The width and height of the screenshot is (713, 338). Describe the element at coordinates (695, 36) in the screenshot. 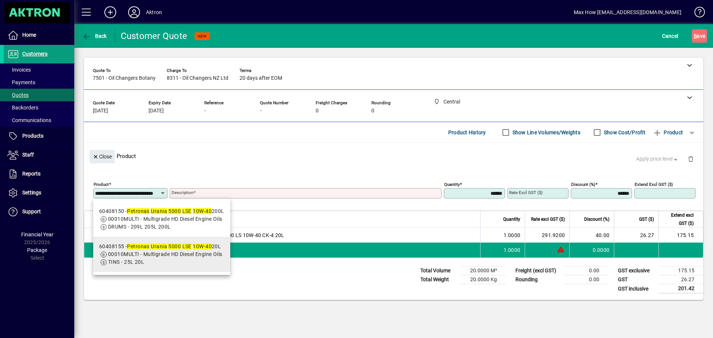

I see `span: S` at that location.